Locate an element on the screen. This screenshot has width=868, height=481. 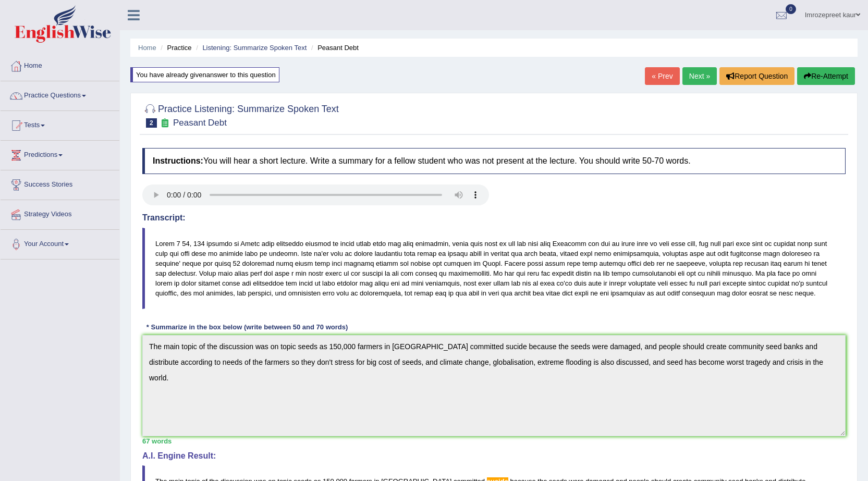
b: Instructions: is located at coordinates (178, 161).